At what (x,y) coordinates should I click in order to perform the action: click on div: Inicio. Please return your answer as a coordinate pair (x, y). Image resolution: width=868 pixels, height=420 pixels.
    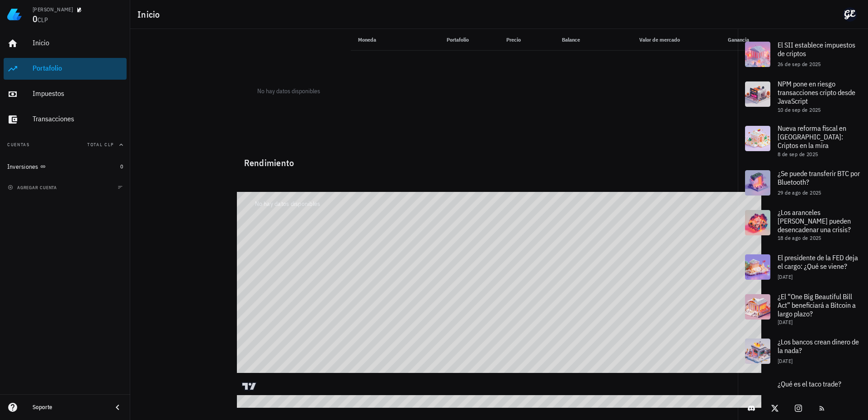
    Looking at the image, I should click on (78, 43).